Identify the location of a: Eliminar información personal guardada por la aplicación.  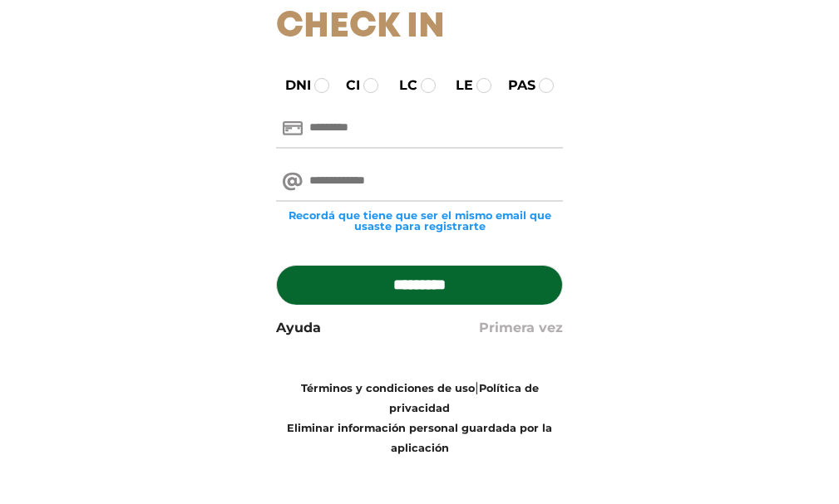
(419, 438).